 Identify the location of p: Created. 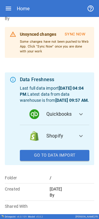
(27, 189).